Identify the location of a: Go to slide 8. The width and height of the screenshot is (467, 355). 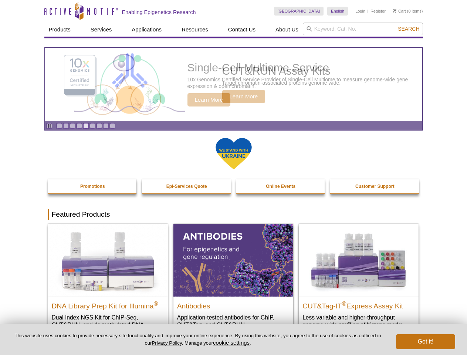
(106, 126).